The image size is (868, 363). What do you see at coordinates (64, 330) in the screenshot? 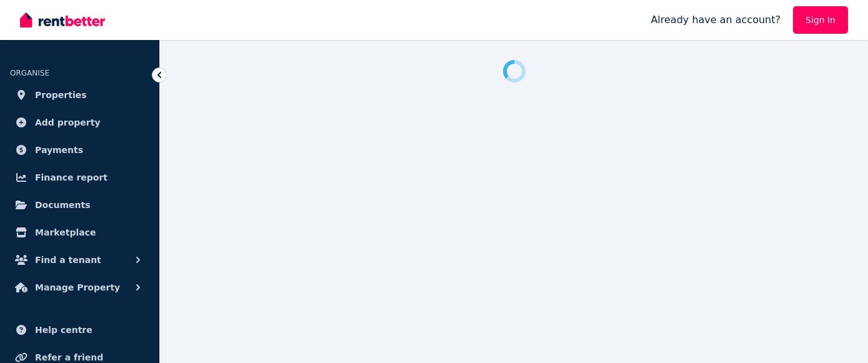
I see `span: Help centre` at bounding box center [64, 330].